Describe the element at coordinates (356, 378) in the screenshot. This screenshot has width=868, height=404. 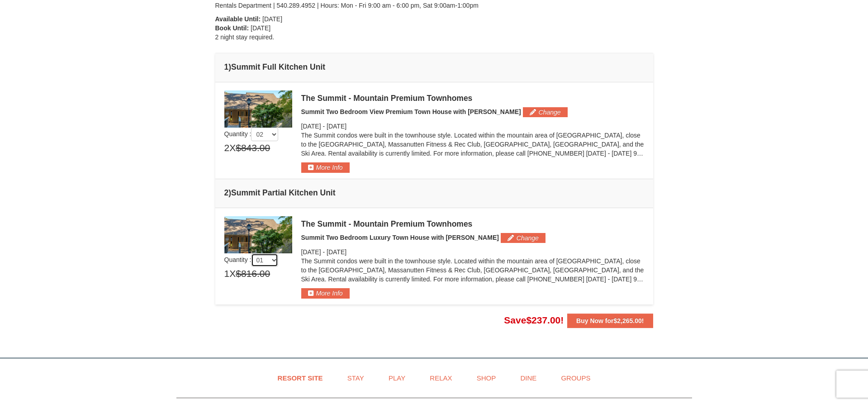
I see `a: Stay` at that location.